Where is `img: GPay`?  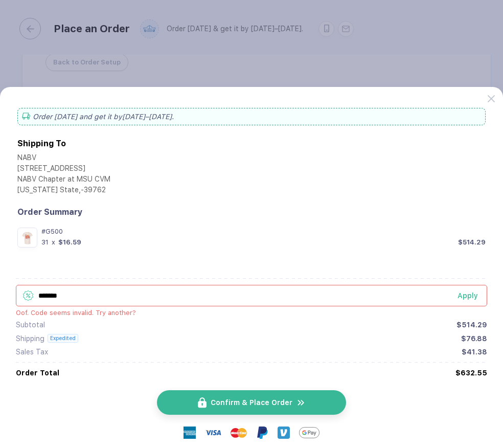
img: GPay is located at coordinates (309, 433).